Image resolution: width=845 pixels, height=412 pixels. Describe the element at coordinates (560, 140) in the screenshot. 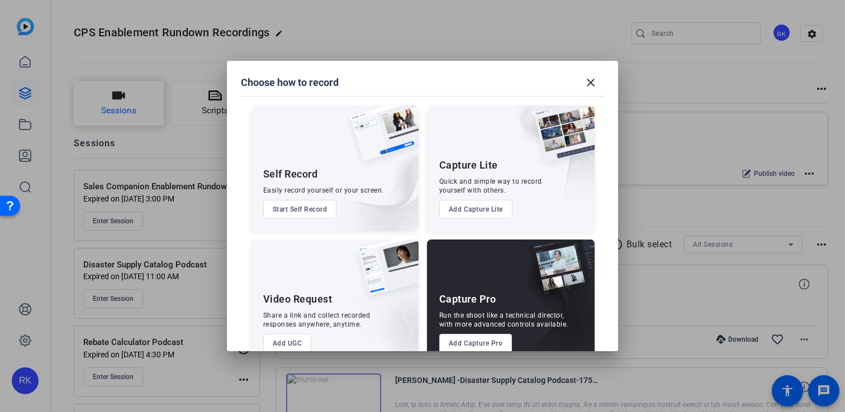

I see `img: capture-lite.png` at that location.